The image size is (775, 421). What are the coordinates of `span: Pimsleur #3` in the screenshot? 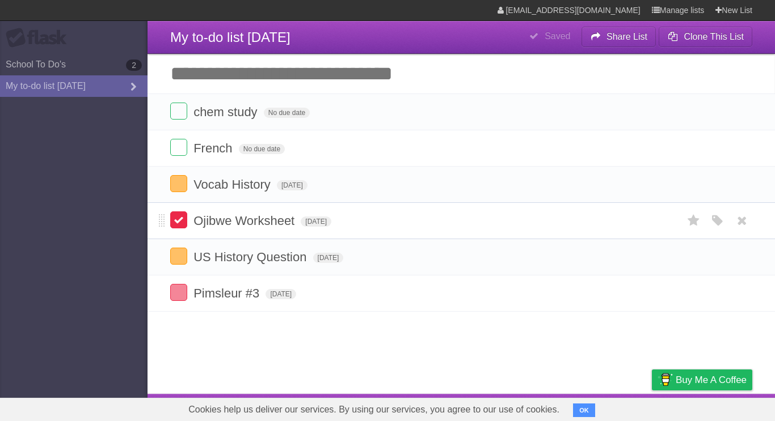 It's located at (227, 293).